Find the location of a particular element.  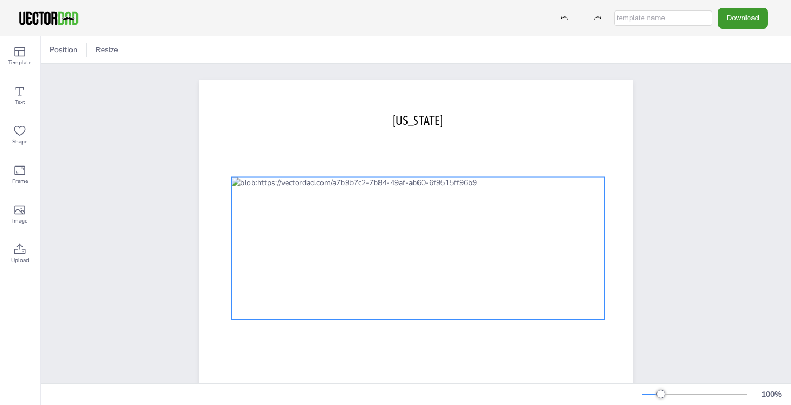

div: 100 % is located at coordinates (771, 394).